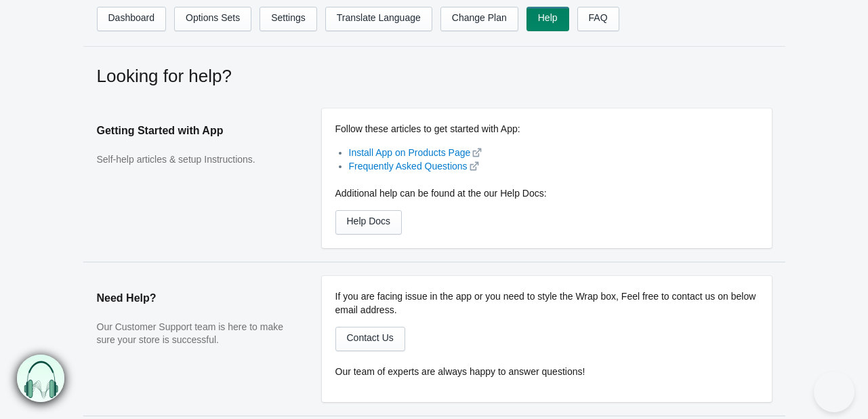  What do you see at coordinates (196, 160) in the screenshot?
I see `p: Self-help articles & setup Instructions.` at bounding box center [196, 160].